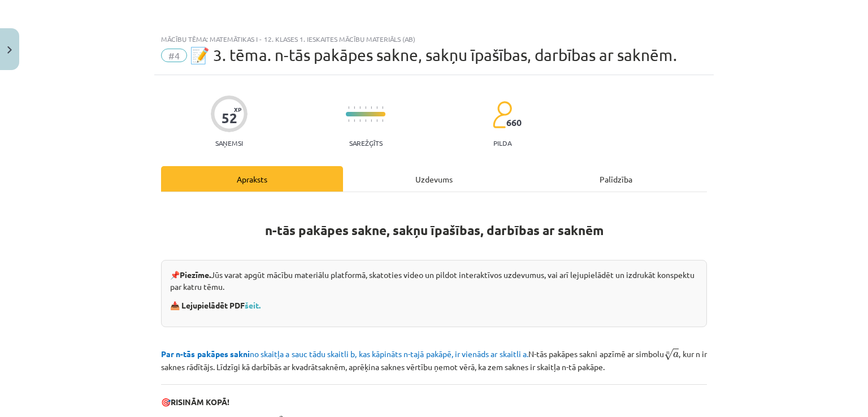  I want to click on strong: n-tās pakāpes sakne, sakņu īpašības, darbības ar saknēm, so click(434, 230).